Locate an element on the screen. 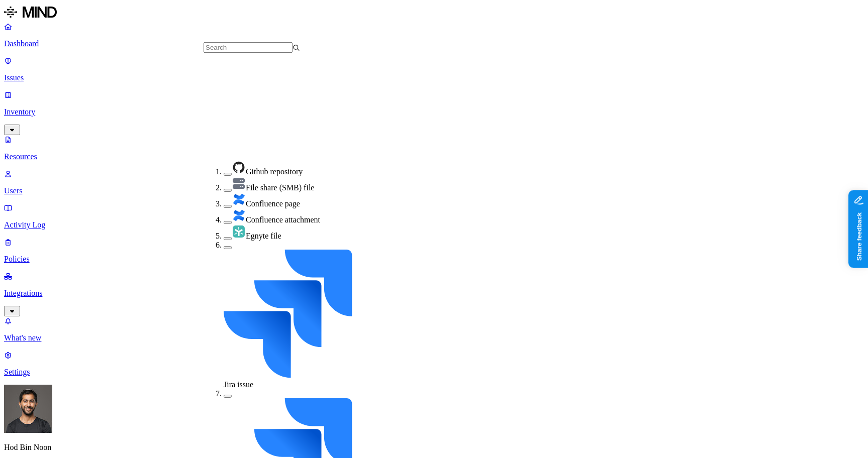 The image size is (868, 458). span: Jira issue is located at coordinates (238, 384).